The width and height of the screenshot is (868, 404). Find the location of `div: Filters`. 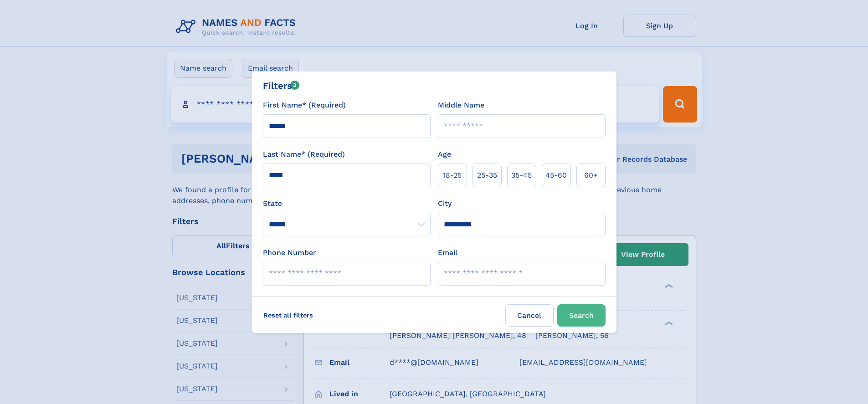

div: Filters is located at coordinates (281, 85).